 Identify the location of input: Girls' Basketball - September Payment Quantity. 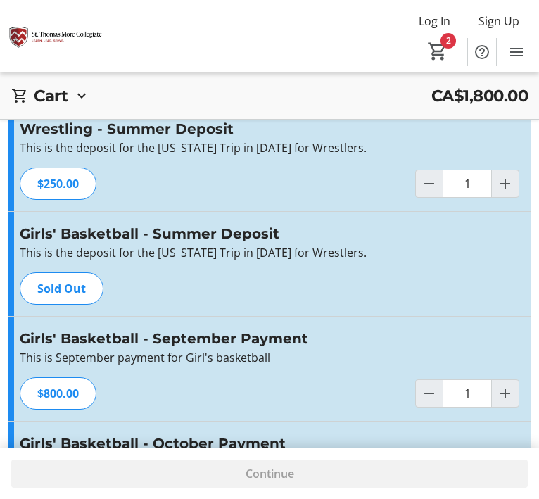
(467, 394).